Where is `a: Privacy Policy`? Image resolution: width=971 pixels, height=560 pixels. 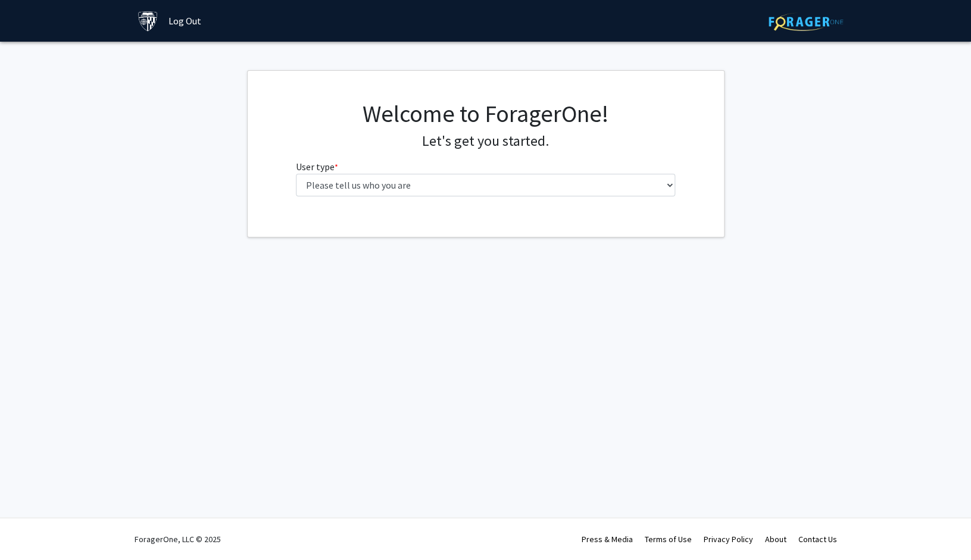
a: Privacy Policy is located at coordinates (728, 538).